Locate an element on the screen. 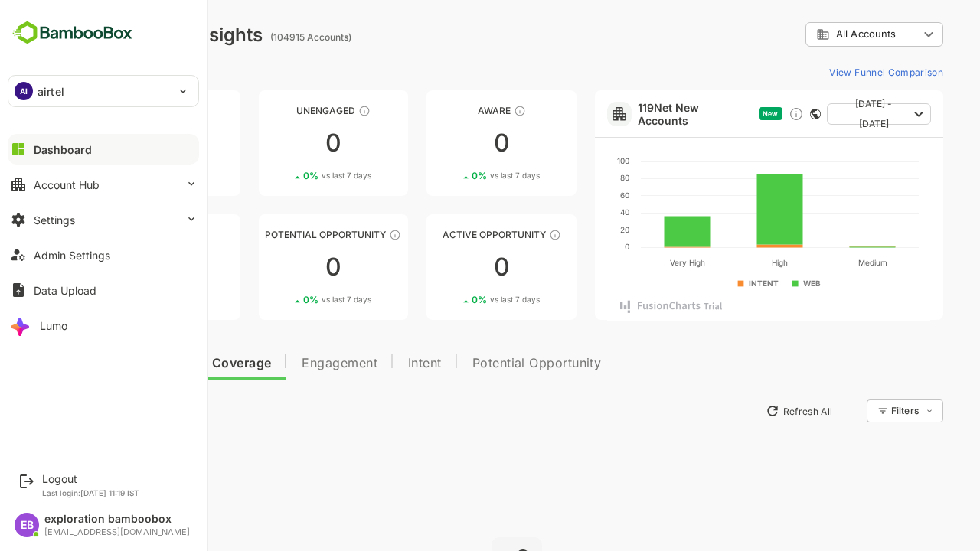 The image size is (980, 551). button: Refresh All is located at coordinates (744, 411).